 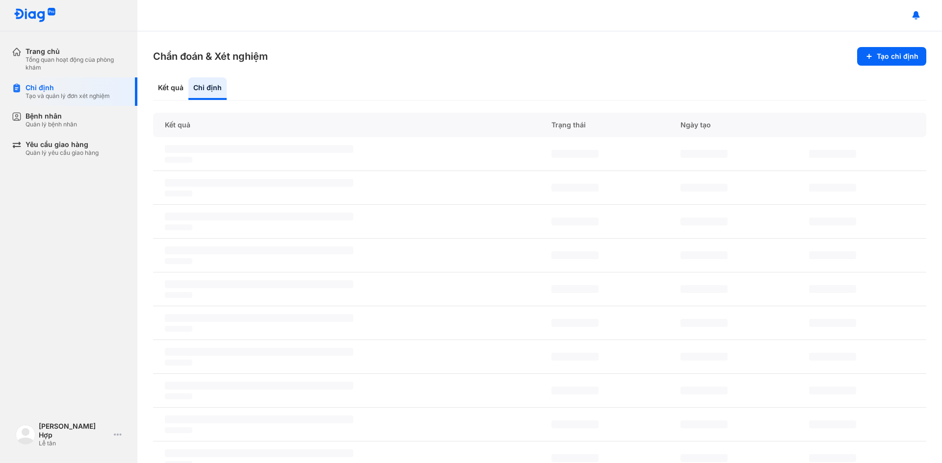 I want to click on button: Tạo chỉ định, so click(x=891, y=56).